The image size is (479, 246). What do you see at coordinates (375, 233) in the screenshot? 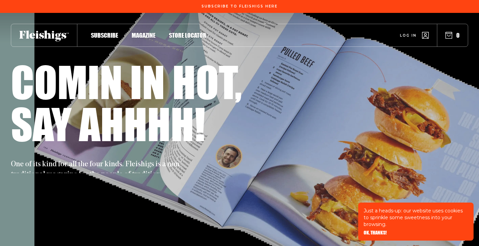
I see `button: OK, THANKS!` at bounding box center [375, 233].